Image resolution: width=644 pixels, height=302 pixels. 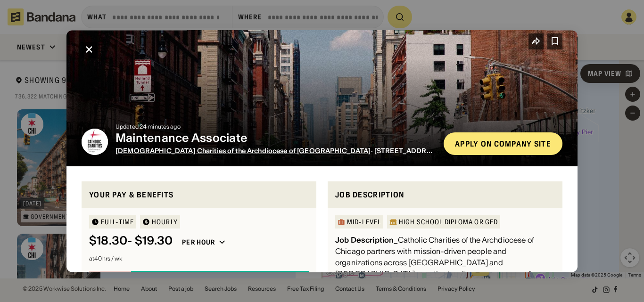 I want to click on div: HOURLY, so click(x=165, y=222).